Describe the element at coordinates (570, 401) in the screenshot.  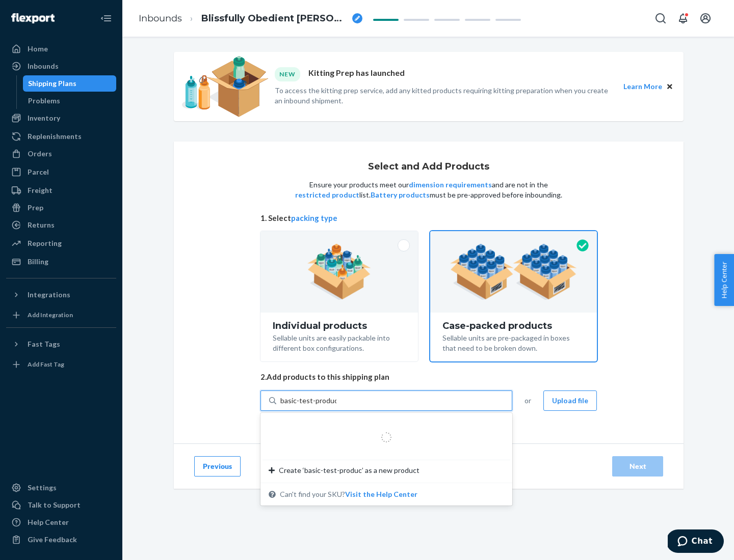
I see `button: Upload file` at that location.